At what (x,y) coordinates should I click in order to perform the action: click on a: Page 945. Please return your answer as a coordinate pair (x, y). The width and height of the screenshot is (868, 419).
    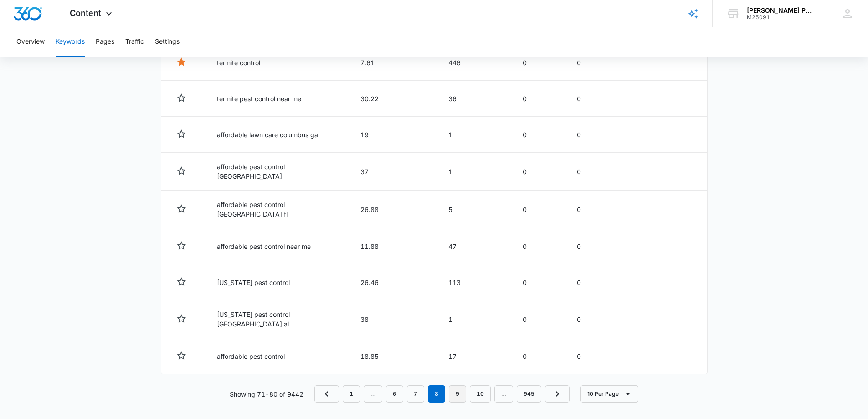
    Looking at the image, I should click on (529, 394).